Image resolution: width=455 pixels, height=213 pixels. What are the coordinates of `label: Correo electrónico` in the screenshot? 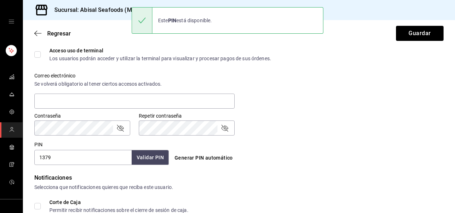 It's located at (135, 76).